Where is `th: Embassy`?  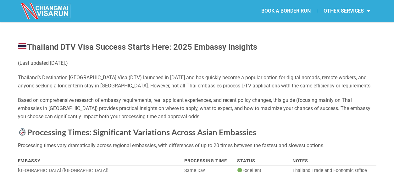
th: Embassy is located at coordinates (100, 161).